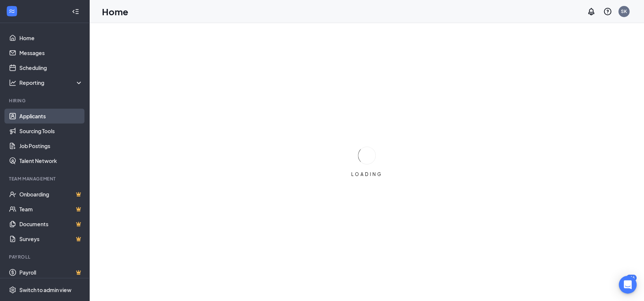 The image size is (644, 301). I want to click on a: TeamCrown, so click(51, 209).